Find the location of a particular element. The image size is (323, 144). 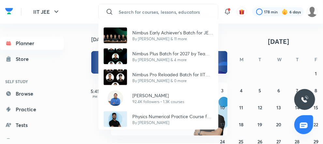

p: Physics Numerical Practice Course for JEE main 2024 is located at coordinates (173, 116).